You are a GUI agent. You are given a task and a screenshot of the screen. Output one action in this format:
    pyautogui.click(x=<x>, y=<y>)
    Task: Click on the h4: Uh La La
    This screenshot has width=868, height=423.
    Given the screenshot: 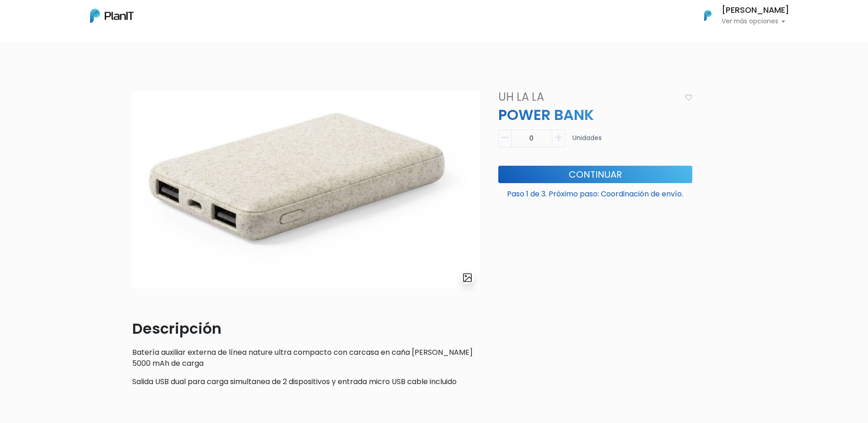 What is the action you would take?
    pyautogui.click(x=587, y=97)
    